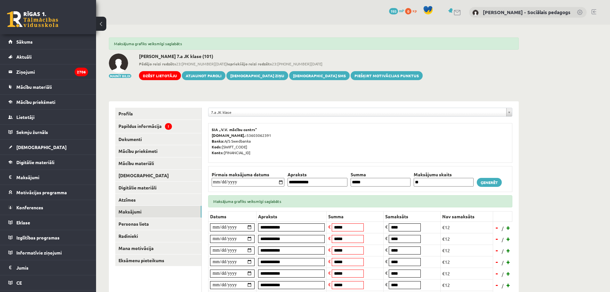 The height and width of the screenshot is (292, 610). Describe the element at coordinates (48, 117) in the screenshot. I see `a: Lietotāji` at that location.